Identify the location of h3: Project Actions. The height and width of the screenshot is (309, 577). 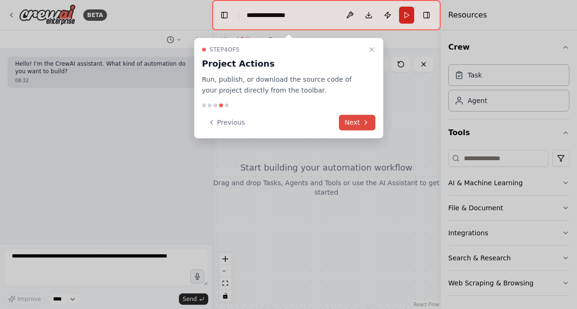
(283, 64).